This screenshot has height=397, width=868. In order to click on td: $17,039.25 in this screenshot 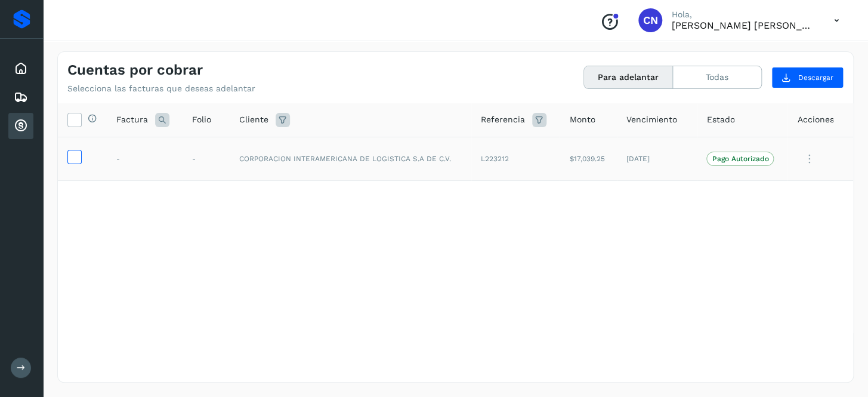, I will do `click(588, 159)`.